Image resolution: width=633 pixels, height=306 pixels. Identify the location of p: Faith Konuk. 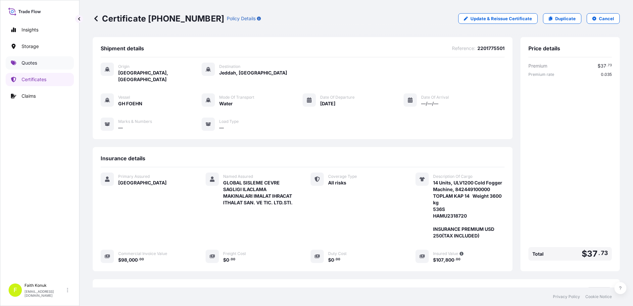
(45, 286).